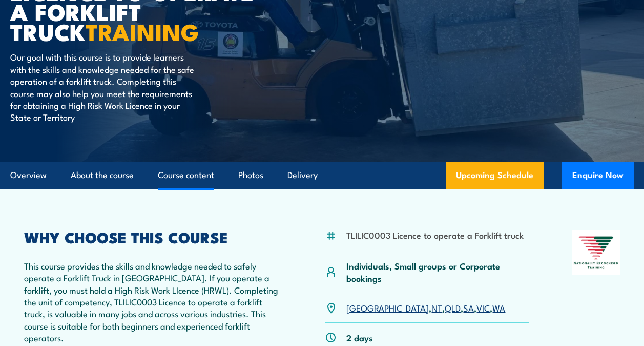  I want to click on a: About the course, so click(102, 175).